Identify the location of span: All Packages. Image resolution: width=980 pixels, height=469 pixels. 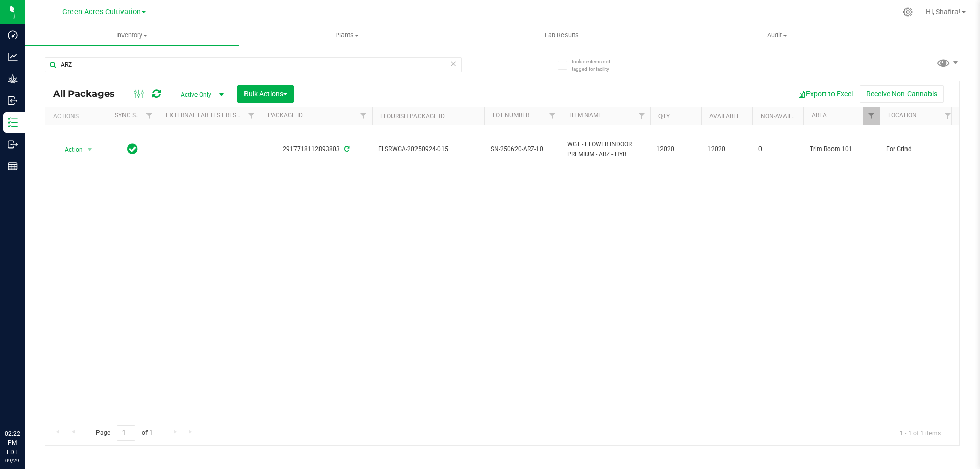
(89, 94).